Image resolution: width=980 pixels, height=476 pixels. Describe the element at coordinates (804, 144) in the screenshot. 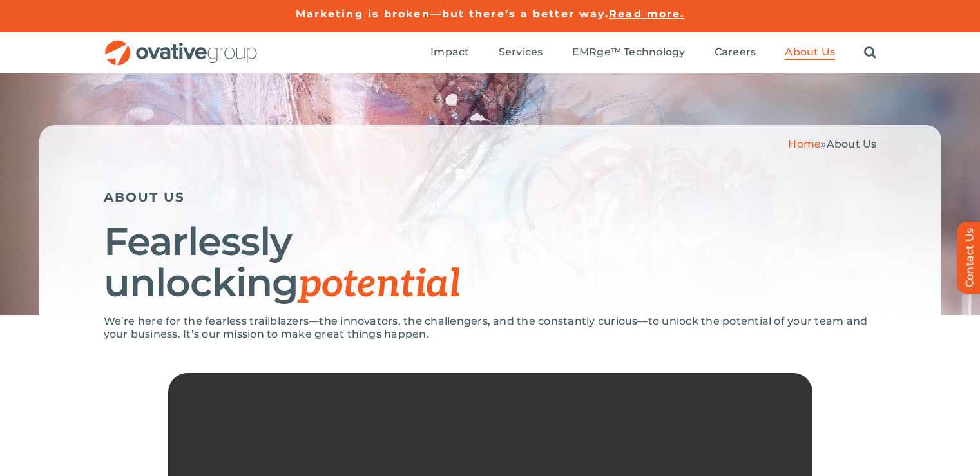

I see `a: Home` at that location.